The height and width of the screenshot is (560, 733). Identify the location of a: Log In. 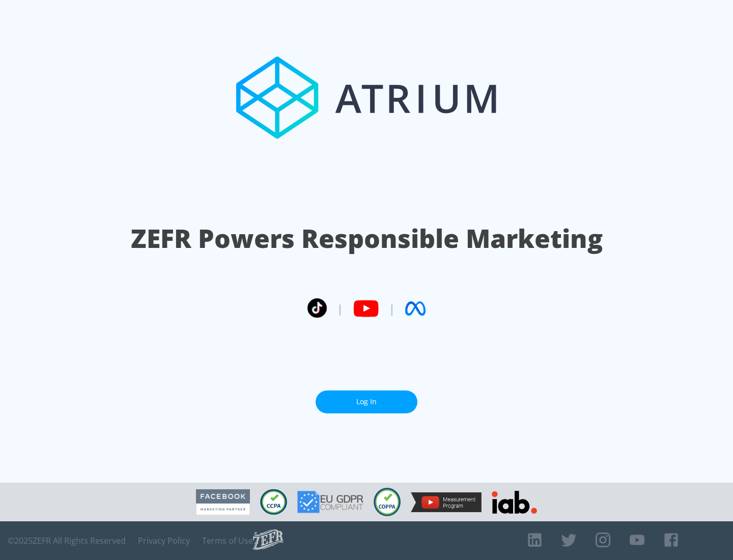
(366, 402).